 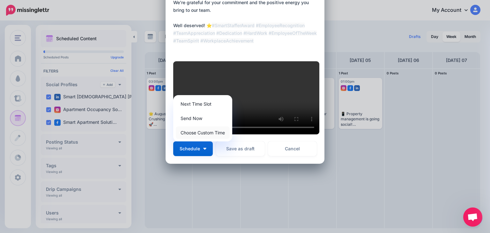 What do you see at coordinates (292, 149) in the screenshot?
I see `a: Cancel` at bounding box center [292, 149].